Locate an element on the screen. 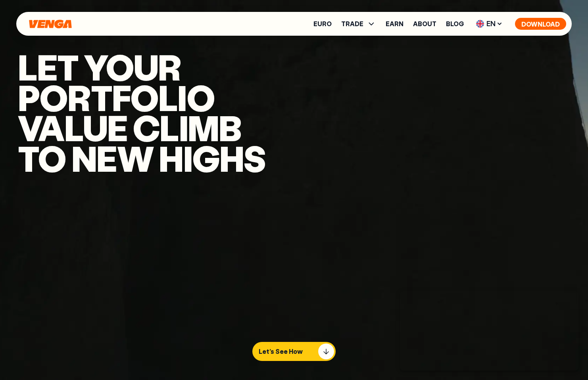 This screenshot has width=588, height=380. a: Earn is located at coordinates (394, 24).